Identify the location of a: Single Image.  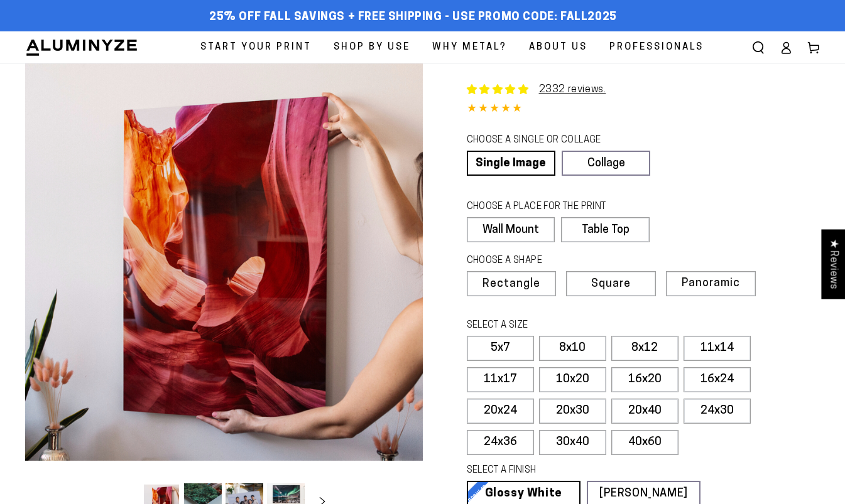
(511, 163).